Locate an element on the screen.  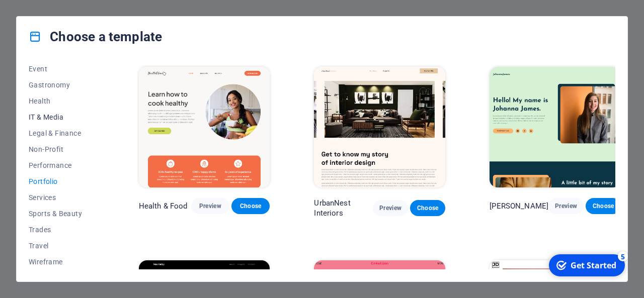
span: Gastronomy is located at coordinates (62, 85).